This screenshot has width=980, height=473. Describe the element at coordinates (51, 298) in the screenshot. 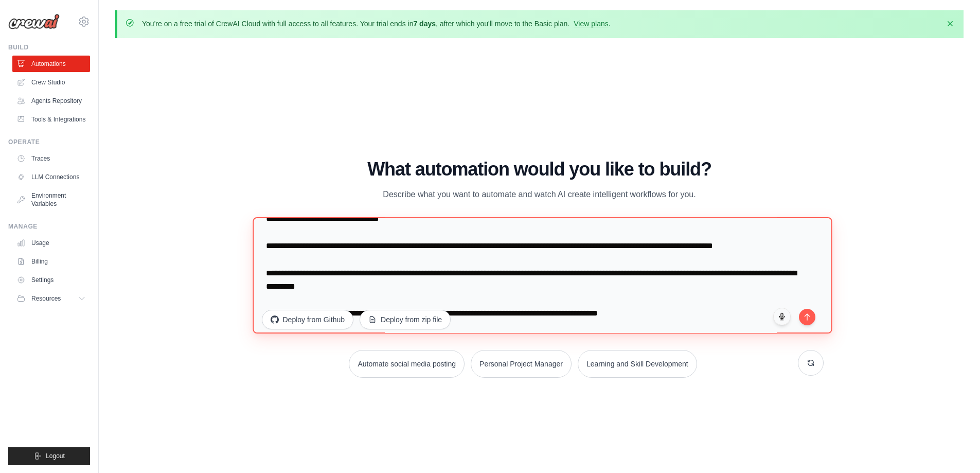

I see `button: Resources` at that location.